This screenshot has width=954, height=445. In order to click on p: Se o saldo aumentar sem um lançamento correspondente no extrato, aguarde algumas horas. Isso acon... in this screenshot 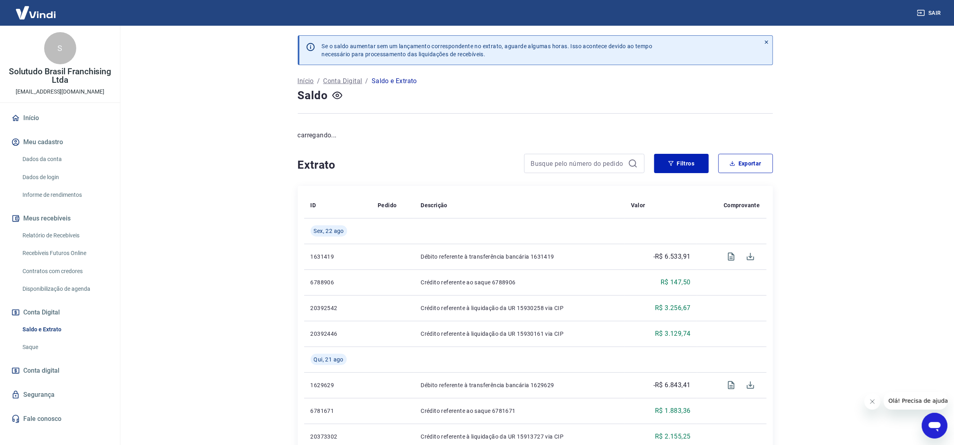, I will do `click(487, 50)`.